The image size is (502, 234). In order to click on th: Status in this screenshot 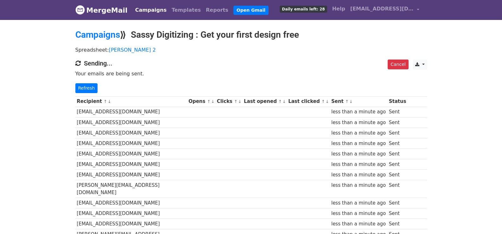, I will do `click(397, 101)`.